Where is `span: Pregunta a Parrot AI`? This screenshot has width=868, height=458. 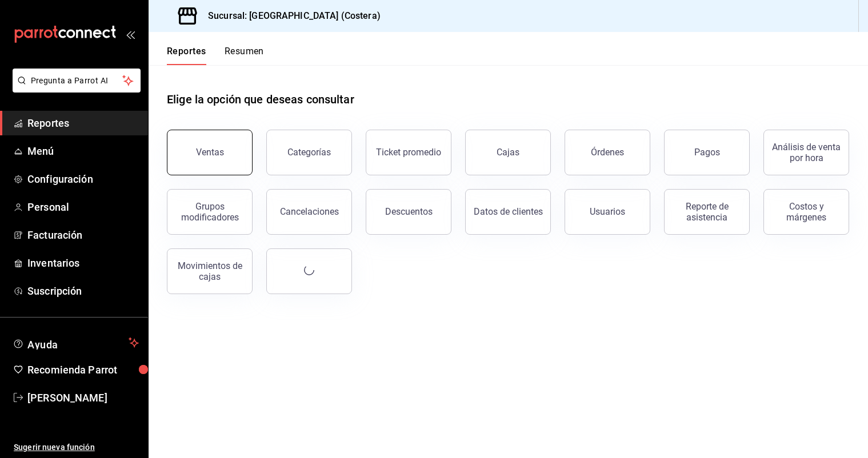 span: Pregunta a Parrot AI is located at coordinates (76, 81).